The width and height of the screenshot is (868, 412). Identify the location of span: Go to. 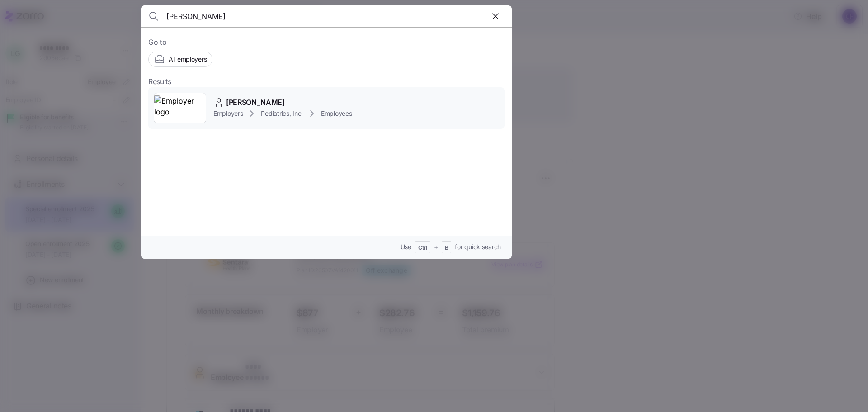
(326, 42).